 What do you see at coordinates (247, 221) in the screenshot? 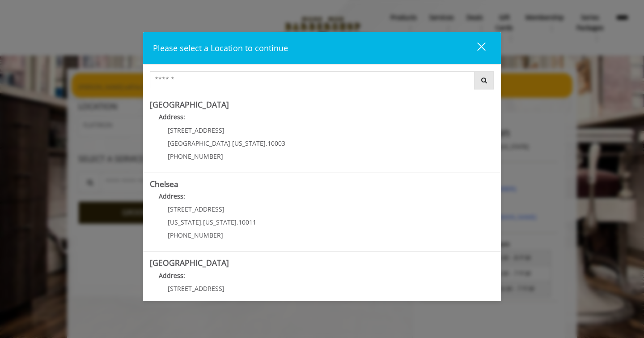
I see `span: 10011` at bounding box center [247, 221].